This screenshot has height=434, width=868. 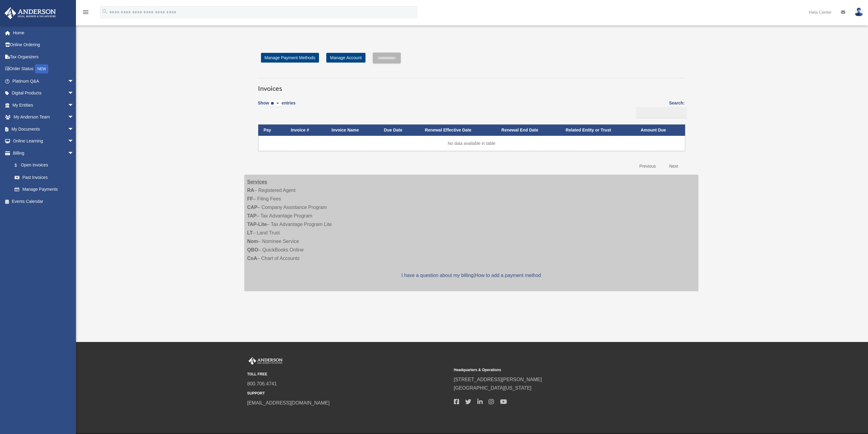 I want to click on a: Billingarrow_drop_down, so click(x=42, y=153).